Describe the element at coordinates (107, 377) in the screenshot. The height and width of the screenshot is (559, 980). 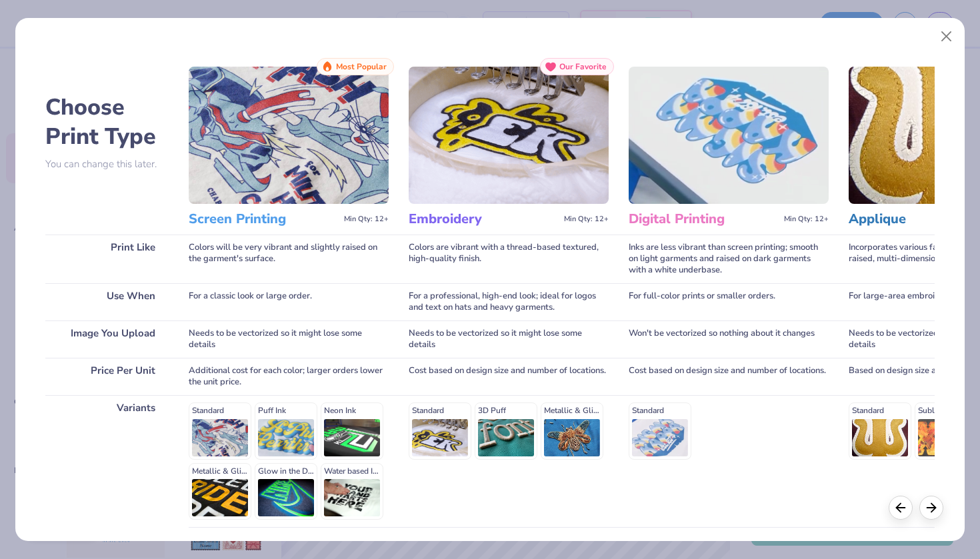
I see `div: Price Per Unit` at that location.